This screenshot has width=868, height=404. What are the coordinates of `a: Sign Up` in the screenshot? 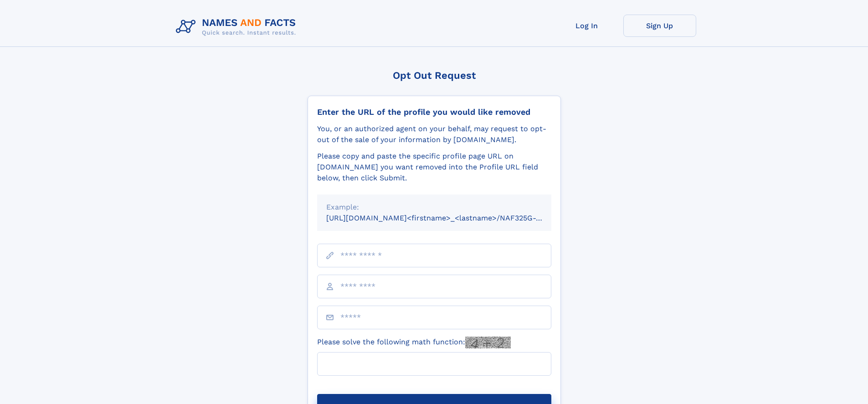 It's located at (660, 25).